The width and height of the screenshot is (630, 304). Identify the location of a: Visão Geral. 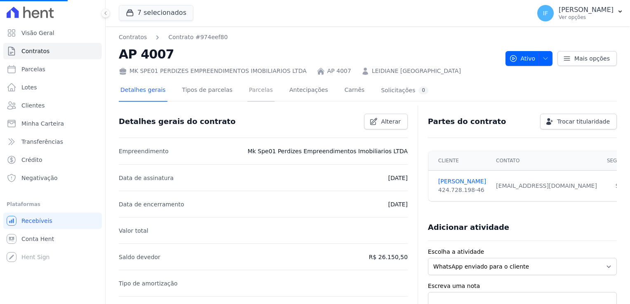
(52, 33).